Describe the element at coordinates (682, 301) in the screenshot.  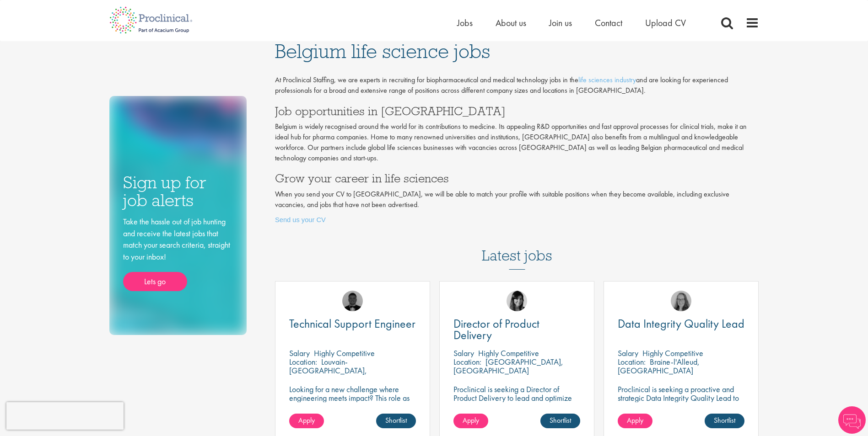
I see `a: Ingrid Aymes` at that location.